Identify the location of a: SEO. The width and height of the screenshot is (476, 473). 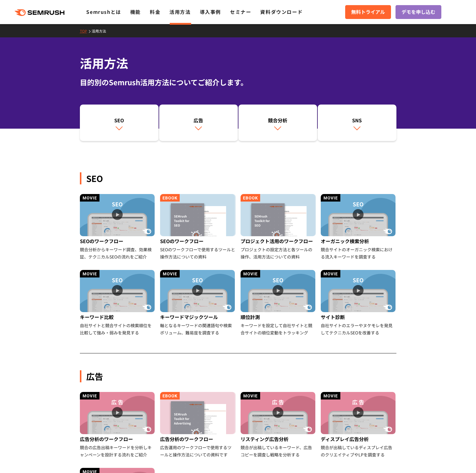
(119, 123).